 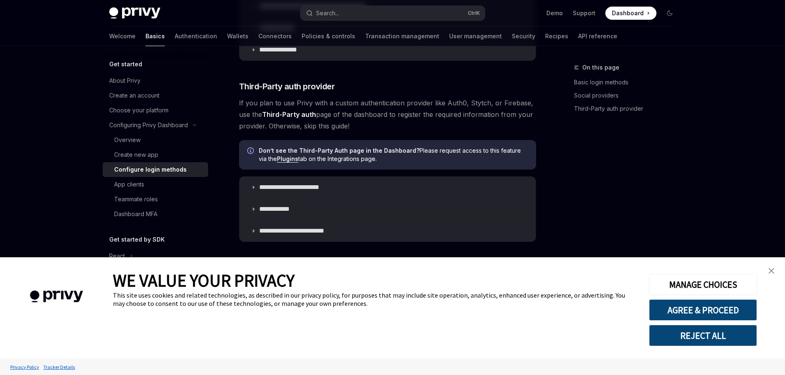 What do you see at coordinates (155, 170) in the screenshot?
I see `a: Configure login methods` at bounding box center [155, 170].